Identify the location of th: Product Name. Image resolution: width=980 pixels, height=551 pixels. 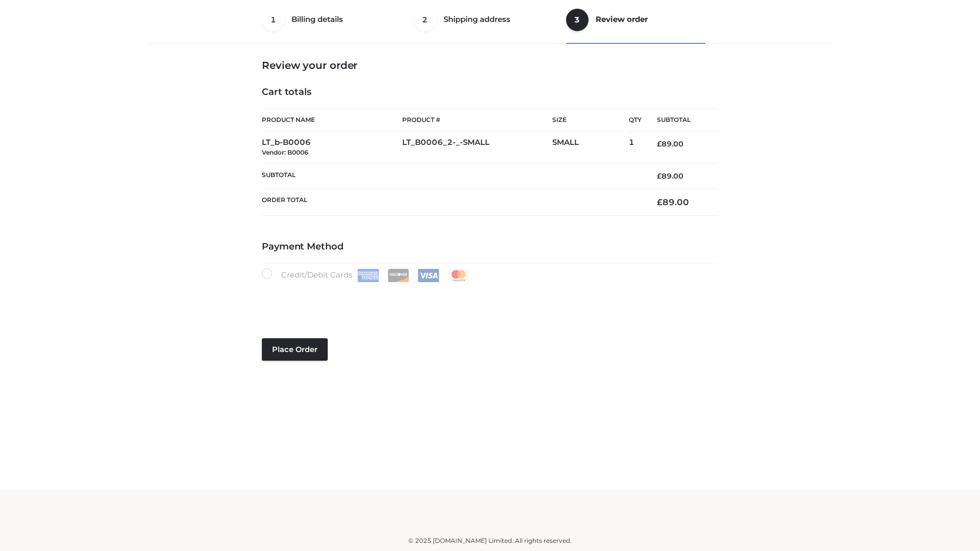
(332, 120).